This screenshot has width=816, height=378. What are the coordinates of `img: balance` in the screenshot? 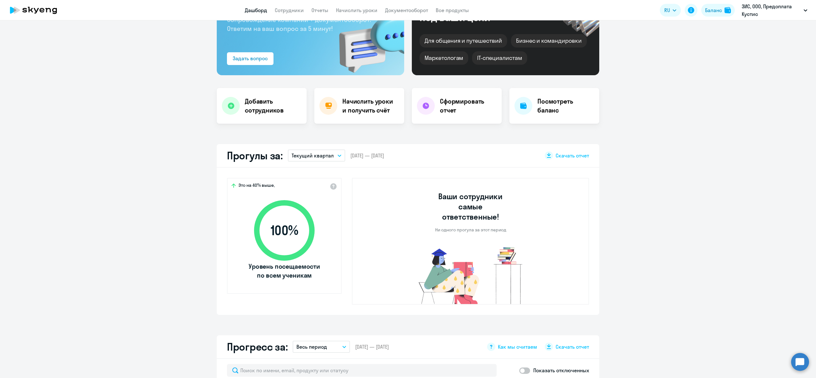 It's located at (728, 10).